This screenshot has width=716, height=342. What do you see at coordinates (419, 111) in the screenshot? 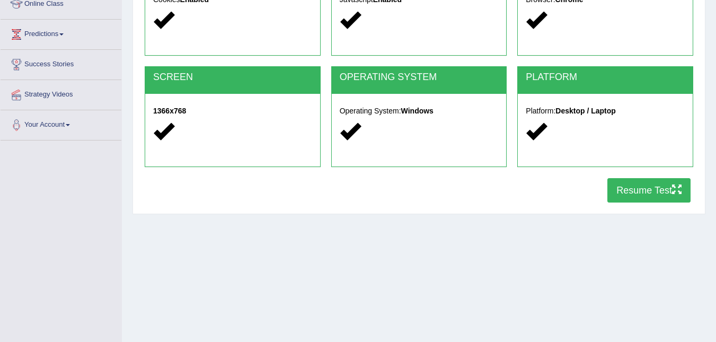
I see `h5: Operating System:` at bounding box center [419, 111].